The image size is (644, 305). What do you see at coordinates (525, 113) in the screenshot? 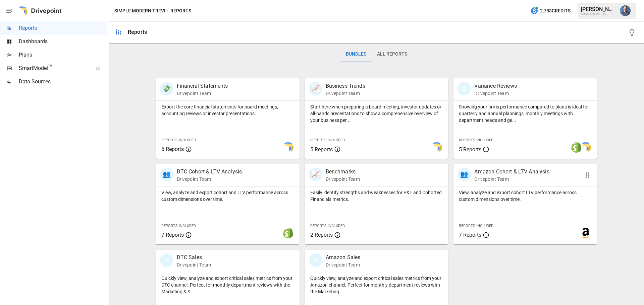
I see `p: Showing your firm's performance compared to plans is ideal for quarterly and annual plannings, mo...` at bounding box center [525, 113].